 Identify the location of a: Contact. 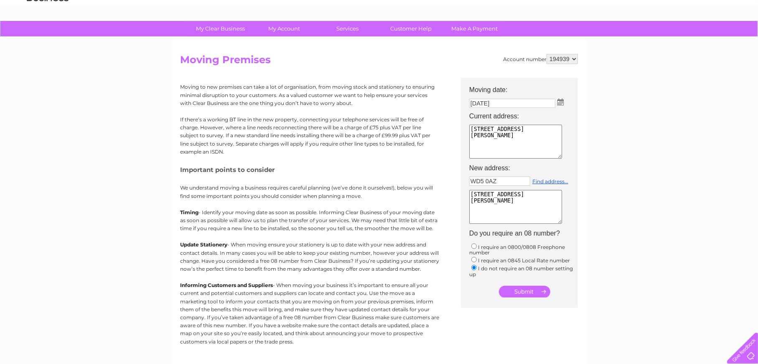
(713, 38).